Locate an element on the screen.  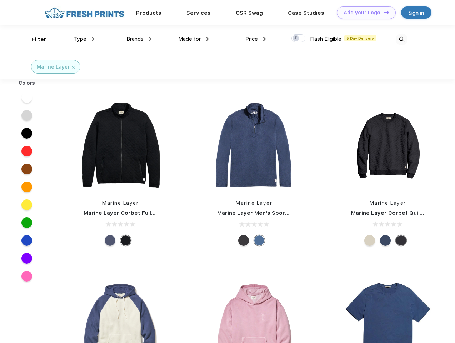
span: Price is located at coordinates (251, 39).